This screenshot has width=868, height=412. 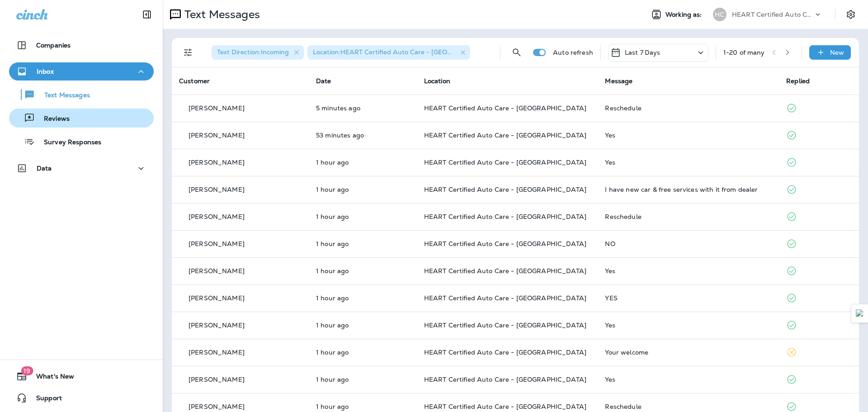 What do you see at coordinates (798, 81) in the screenshot?
I see `span: Replied` at bounding box center [798, 81].